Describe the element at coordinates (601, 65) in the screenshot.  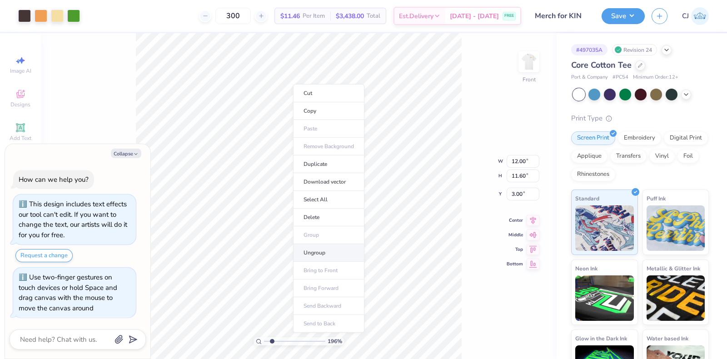
I see `span: Core Cotton Tee` at that location.